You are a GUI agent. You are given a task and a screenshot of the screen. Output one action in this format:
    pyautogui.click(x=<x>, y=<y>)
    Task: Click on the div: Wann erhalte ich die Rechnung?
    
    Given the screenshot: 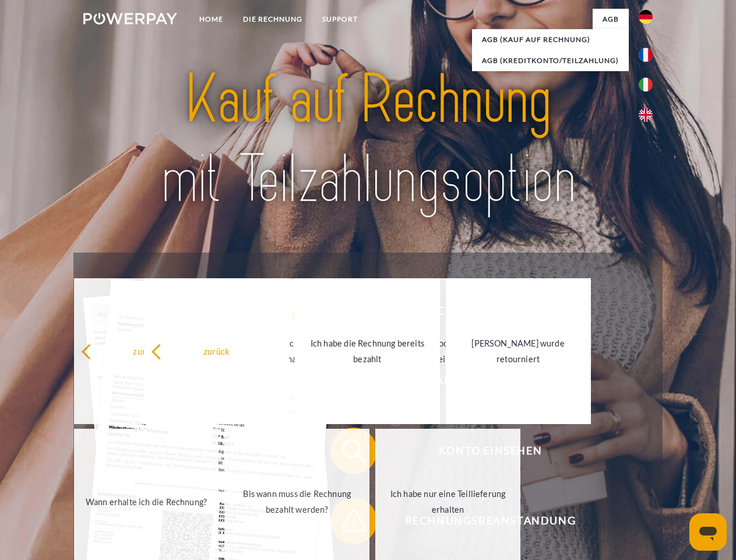 What is the action you would take?
    pyautogui.click(x=146, y=501)
    